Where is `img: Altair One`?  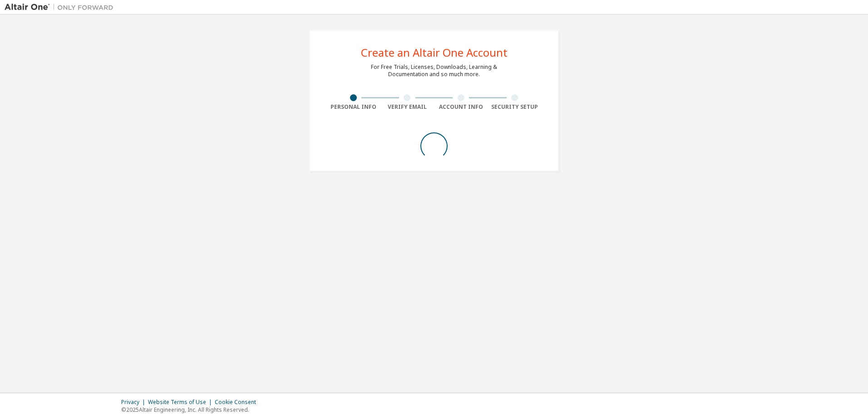 img: Altair One is located at coordinates (61, 8).